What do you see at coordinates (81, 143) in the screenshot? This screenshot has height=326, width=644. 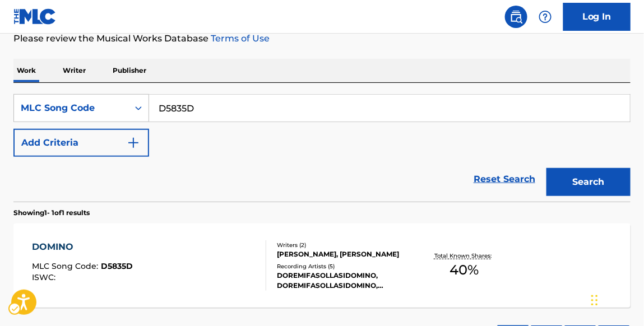 I see `button: Add Criteria` at bounding box center [81, 143].